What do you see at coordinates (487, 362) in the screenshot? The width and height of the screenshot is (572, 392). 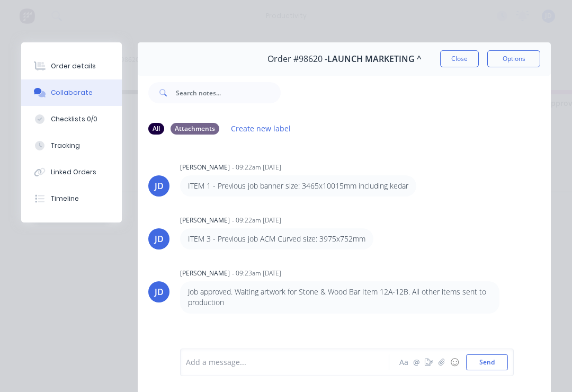 I see `button: Send` at bounding box center [487, 362].